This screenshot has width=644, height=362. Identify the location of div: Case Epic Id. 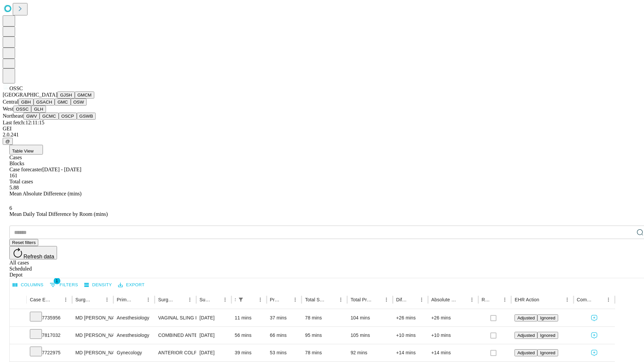
(40, 300).